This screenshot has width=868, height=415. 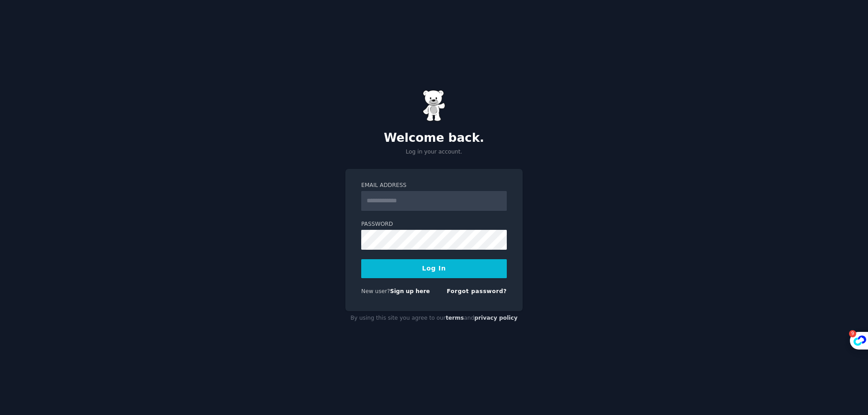 What do you see at coordinates (376, 292) in the screenshot?
I see `span: New user?` at bounding box center [376, 292].